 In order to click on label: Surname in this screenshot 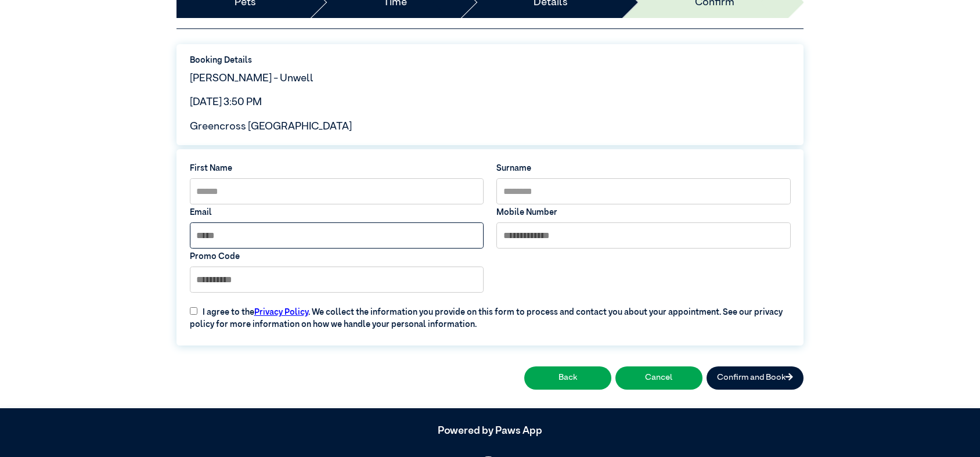, I will do `click(644, 169)`.